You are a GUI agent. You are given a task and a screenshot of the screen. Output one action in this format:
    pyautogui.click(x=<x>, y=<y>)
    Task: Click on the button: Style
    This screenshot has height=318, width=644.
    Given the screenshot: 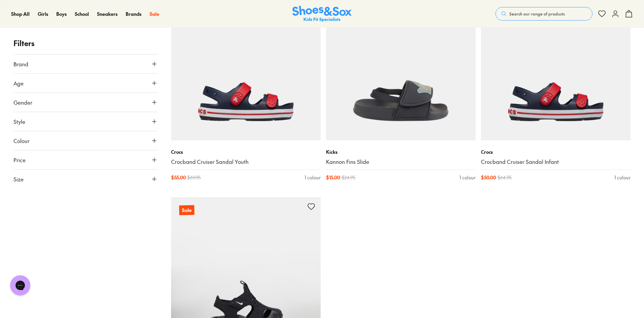 What is the action you would take?
    pyautogui.click(x=86, y=122)
    